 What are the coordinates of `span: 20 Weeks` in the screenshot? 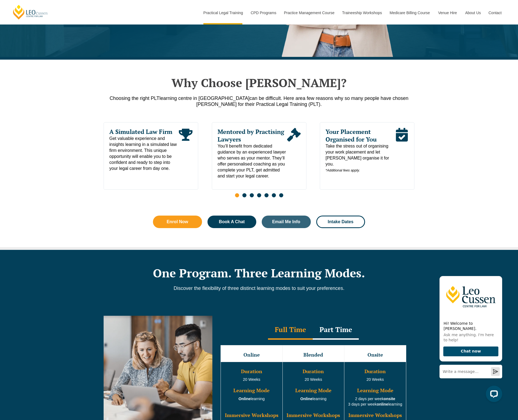 It's located at (251, 380).